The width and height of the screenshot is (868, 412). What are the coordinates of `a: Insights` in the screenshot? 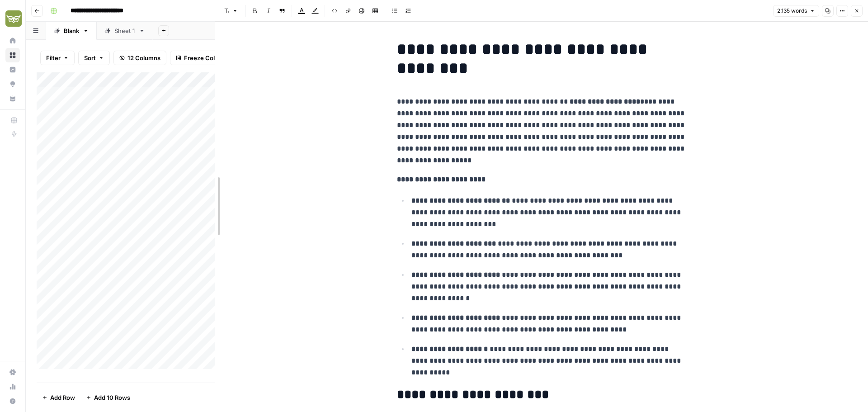 It's located at (13, 70).